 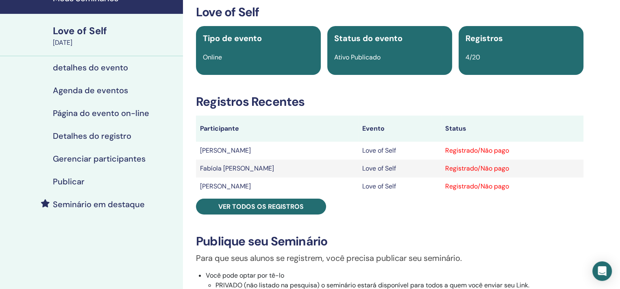 I want to click on th: Participante, so click(x=277, y=128).